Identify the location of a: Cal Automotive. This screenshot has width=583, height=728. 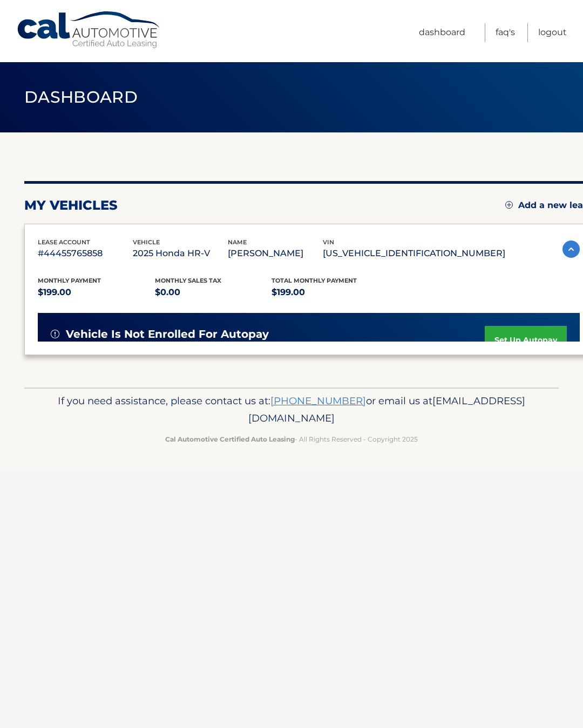
(89, 30).